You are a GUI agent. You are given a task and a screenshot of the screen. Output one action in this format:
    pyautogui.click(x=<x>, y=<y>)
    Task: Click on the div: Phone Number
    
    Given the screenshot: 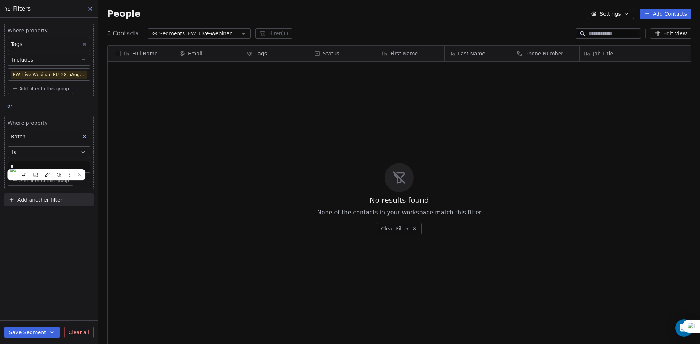 What is the action you would take?
    pyautogui.click(x=546, y=53)
    